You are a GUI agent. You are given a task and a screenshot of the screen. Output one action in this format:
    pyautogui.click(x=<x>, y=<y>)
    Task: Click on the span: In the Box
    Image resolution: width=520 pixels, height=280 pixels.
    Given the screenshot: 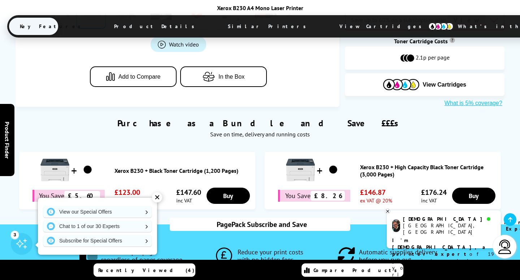 What is the action you would take?
    pyautogui.click(x=231, y=77)
    